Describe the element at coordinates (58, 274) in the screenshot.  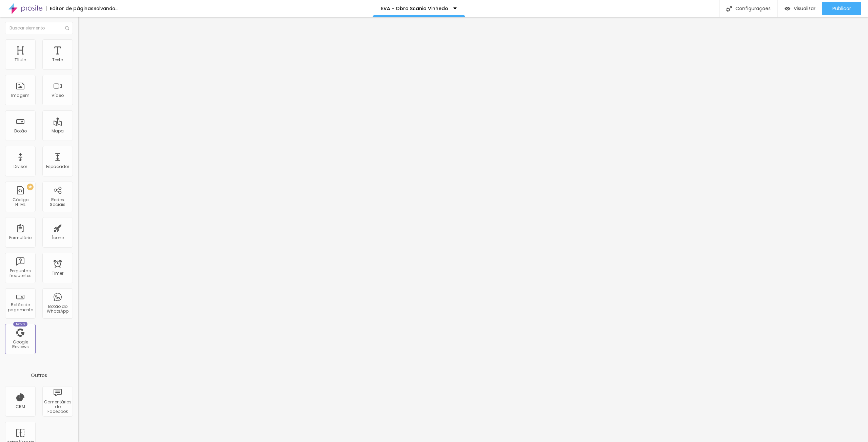
I see `div: Timer` at that location.